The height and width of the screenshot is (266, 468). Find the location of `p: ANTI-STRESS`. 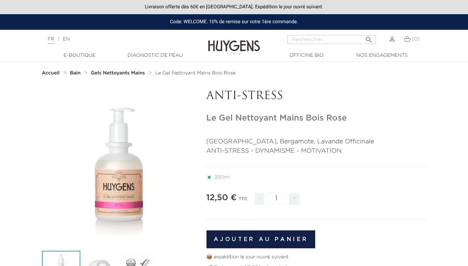

p: ANTI-STRESS is located at coordinates (316, 96).